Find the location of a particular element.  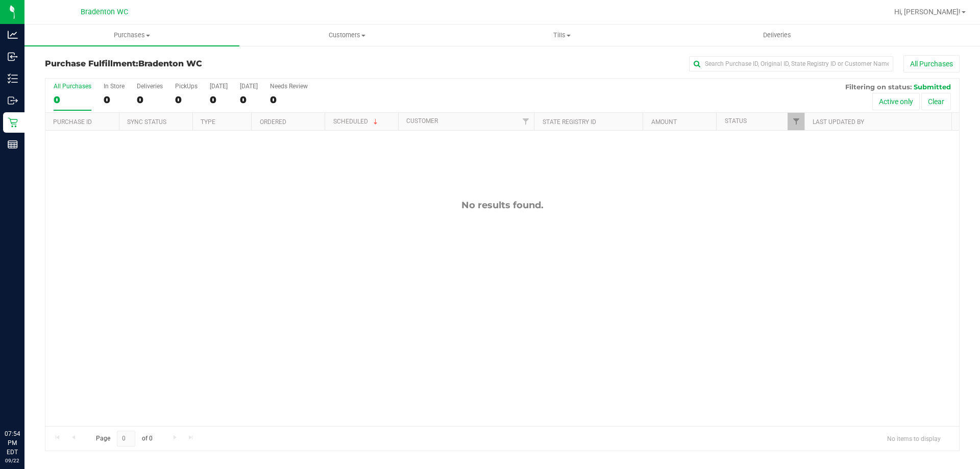

div: No results found. is located at coordinates (502, 205).